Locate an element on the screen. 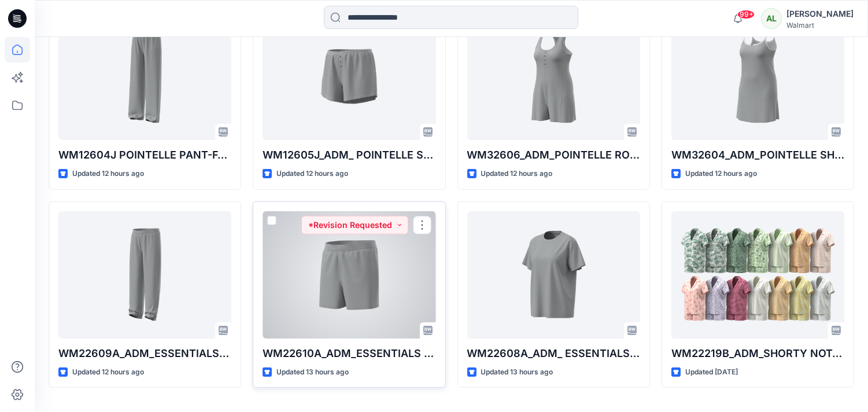  p: WM32604_ADM_POINTELLE SHORT CHEMISE is located at coordinates (758, 155).